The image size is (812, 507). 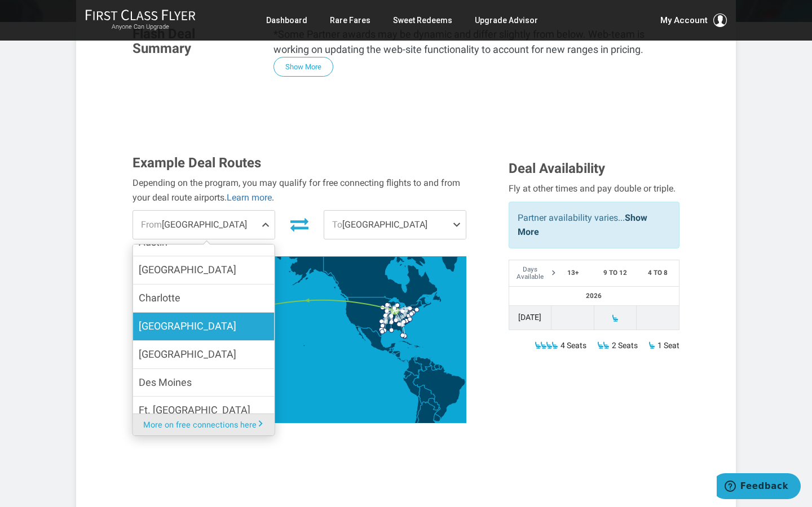 I want to click on g: Dallas, so click(x=385, y=326).